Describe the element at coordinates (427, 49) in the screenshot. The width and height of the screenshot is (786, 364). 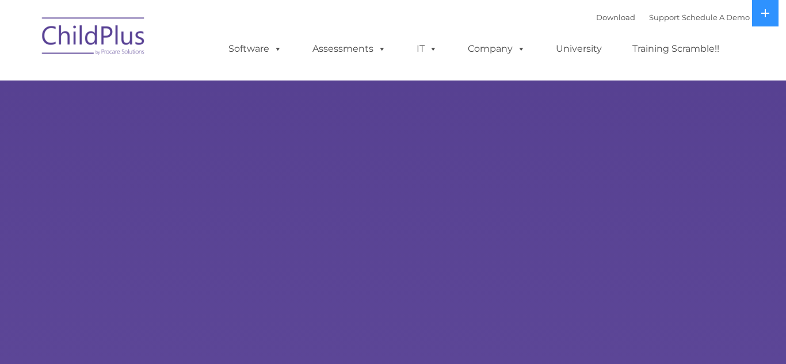
I see `a: IT` at that location.